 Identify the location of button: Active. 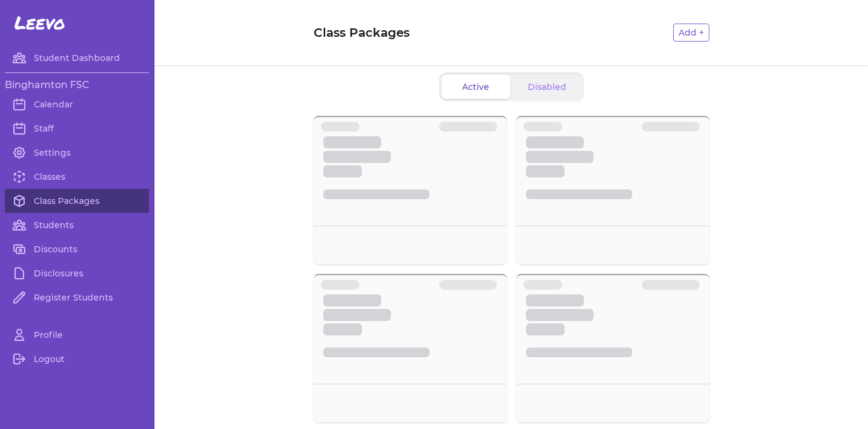
(476, 87).